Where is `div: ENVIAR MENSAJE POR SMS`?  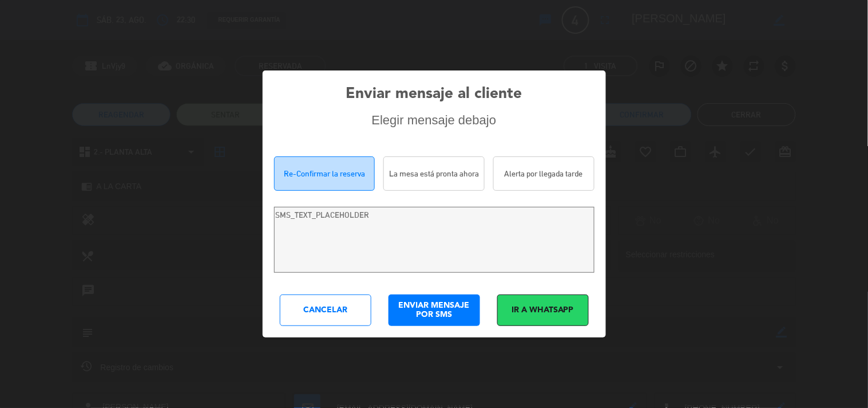 div: ENVIAR MENSAJE POR SMS is located at coordinates (435, 310).